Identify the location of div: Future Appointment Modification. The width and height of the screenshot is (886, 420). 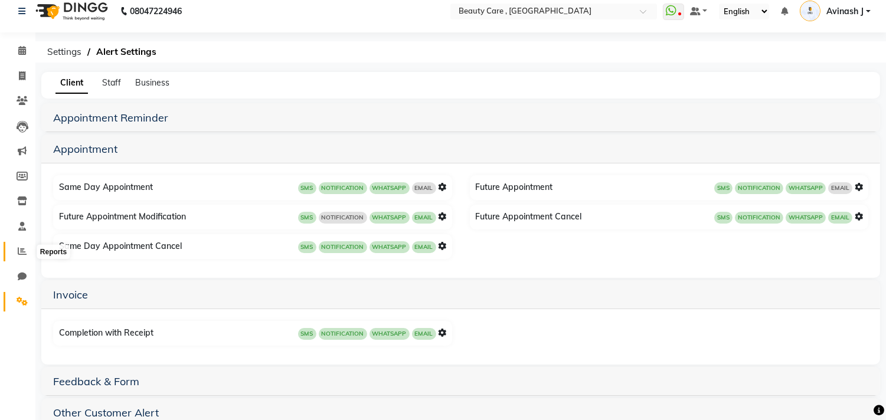
(254, 217).